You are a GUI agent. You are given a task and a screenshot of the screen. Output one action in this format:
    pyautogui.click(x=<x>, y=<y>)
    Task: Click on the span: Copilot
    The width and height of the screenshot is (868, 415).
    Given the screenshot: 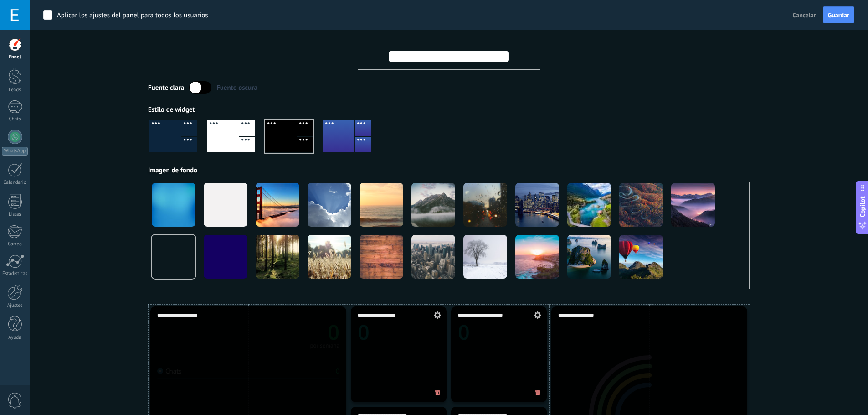 What is the action you would take?
    pyautogui.click(x=862, y=207)
    